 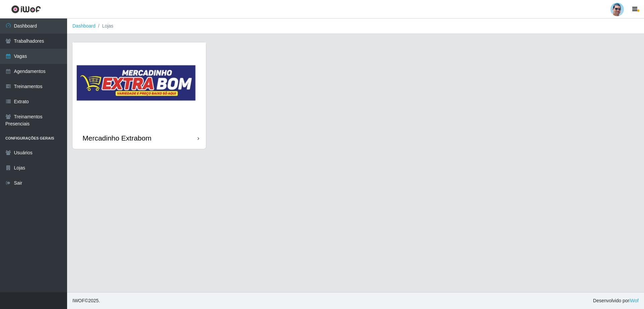 I want to click on img: CoreUI Logo, so click(x=26, y=9).